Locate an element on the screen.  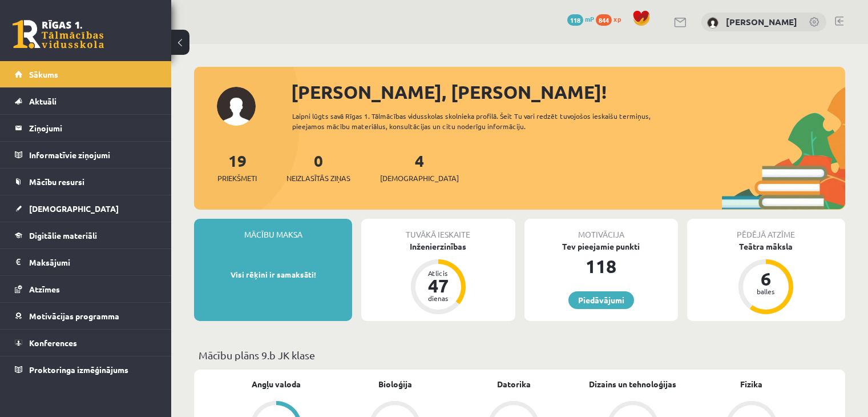
a: Rīgas 1. Tālmācības vidusskola is located at coordinates (58, 34).